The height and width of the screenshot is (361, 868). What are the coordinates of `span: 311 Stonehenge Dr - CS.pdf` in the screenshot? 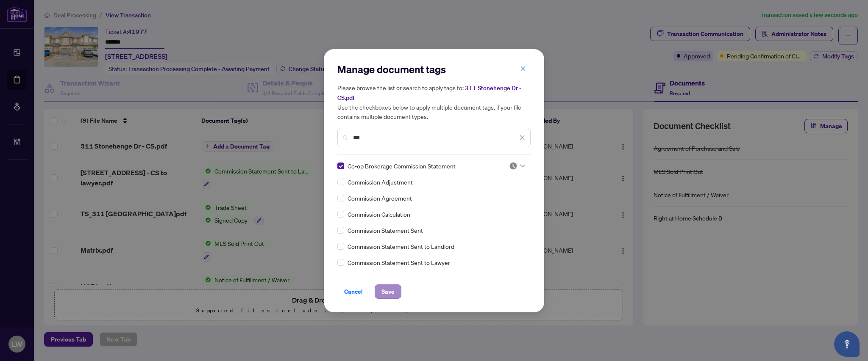 It's located at (430, 92).